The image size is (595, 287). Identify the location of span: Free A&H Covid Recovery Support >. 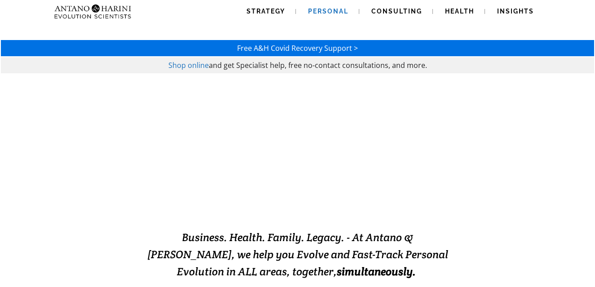
(297, 48).